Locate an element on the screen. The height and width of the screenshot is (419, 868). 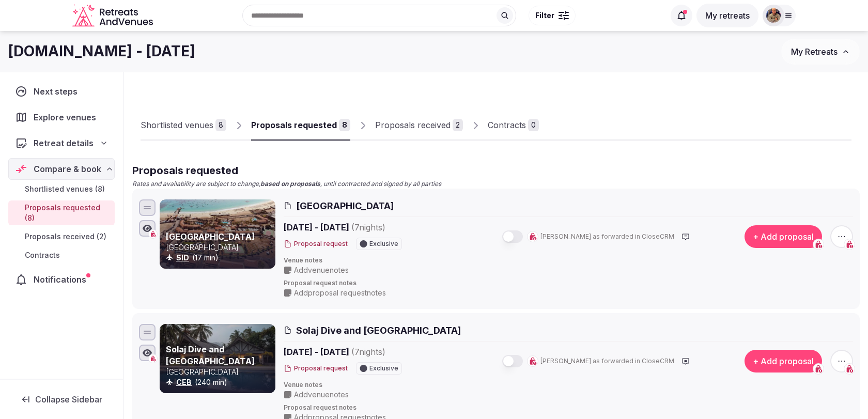
a: Explore venues is located at coordinates (61, 117).